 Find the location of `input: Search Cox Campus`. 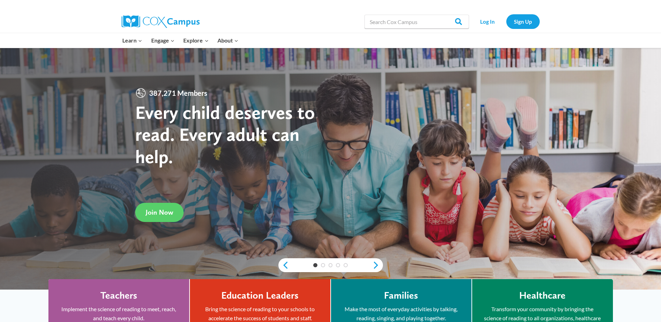

input: Search Cox Campus is located at coordinates (417, 22).